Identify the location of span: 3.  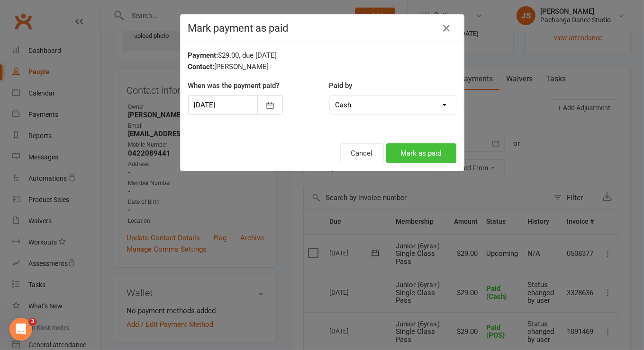
(33, 322).